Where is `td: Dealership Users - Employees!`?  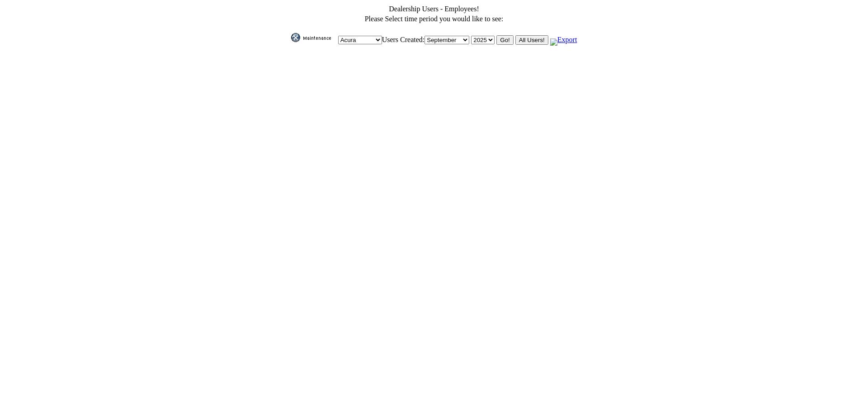 td: Dealership Users - Employees! is located at coordinates (434, 9).